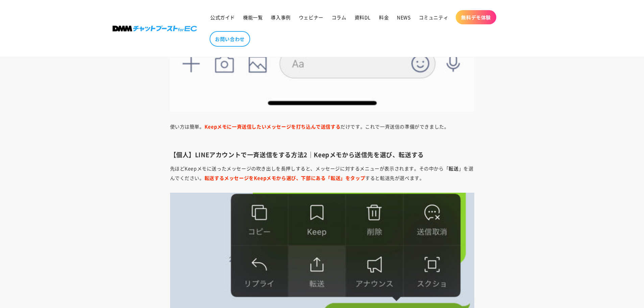 This screenshot has height=308, width=644. What do you see at coordinates (339, 17) in the screenshot?
I see `a: コラム` at bounding box center [339, 17].